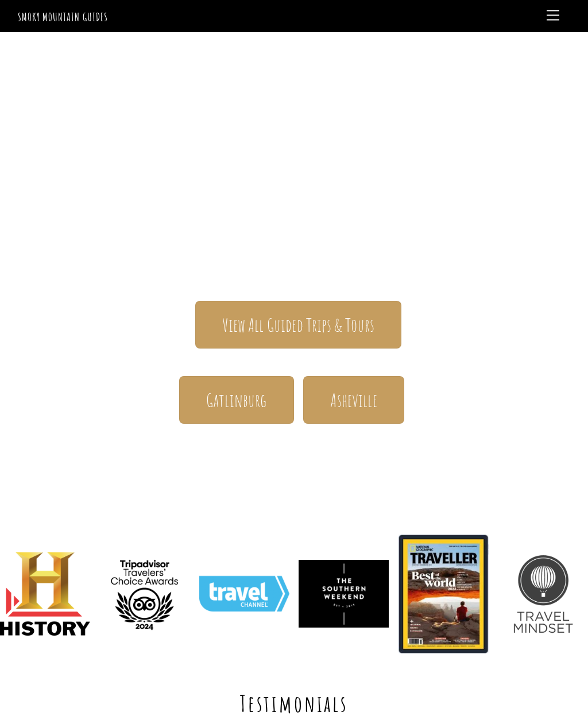 The height and width of the screenshot is (716, 588). Describe the element at coordinates (298, 324) in the screenshot. I see `a: View All Guided Trips & Tours` at that location.